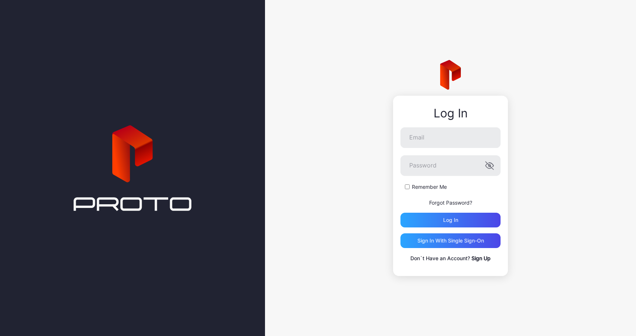 The image size is (636, 336). Describe the element at coordinates (450, 241) in the screenshot. I see `div: Sign in With Single Sign-On` at that location.